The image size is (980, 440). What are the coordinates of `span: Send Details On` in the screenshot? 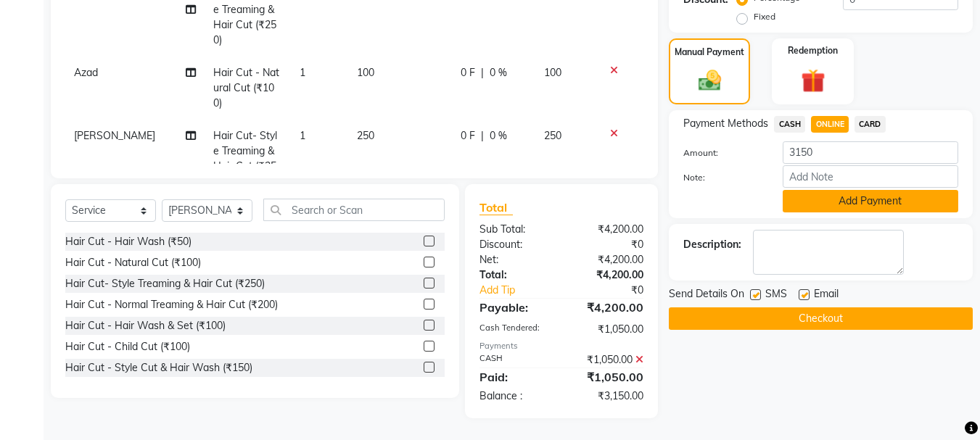 It's located at (707, 295).